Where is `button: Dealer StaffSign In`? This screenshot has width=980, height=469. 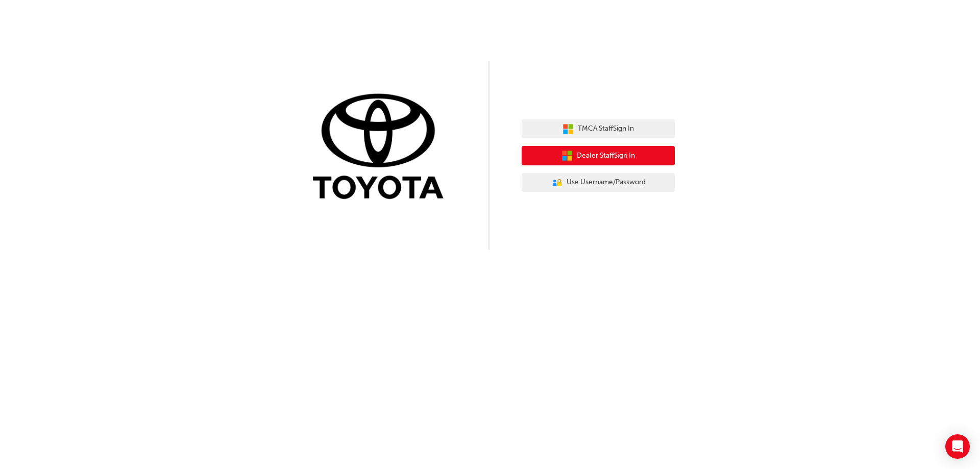
button: Dealer StaffSign In is located at coordinates (598, 155).